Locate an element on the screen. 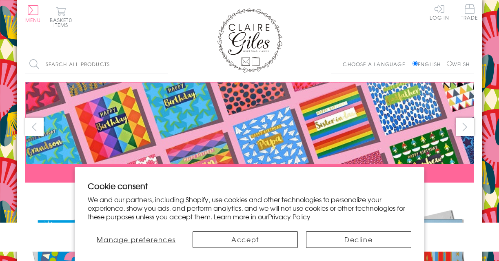  input: Search is located at coordinates (164, 64).